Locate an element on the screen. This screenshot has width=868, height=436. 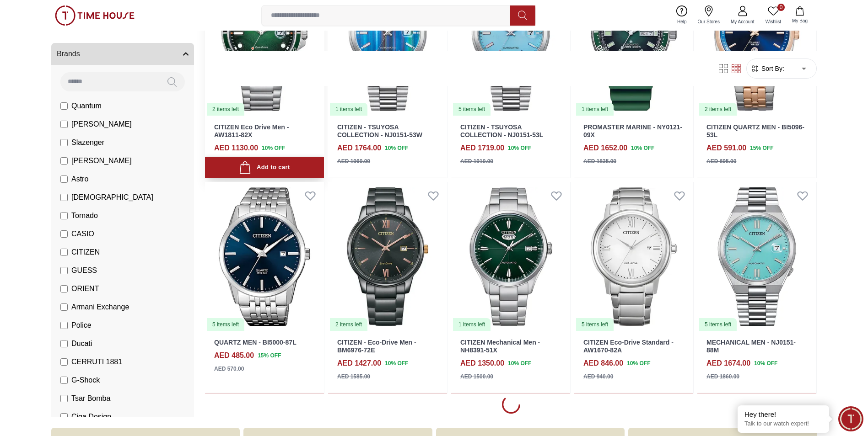
h4: AED 1350.00 is located at coordinates (482, 363).